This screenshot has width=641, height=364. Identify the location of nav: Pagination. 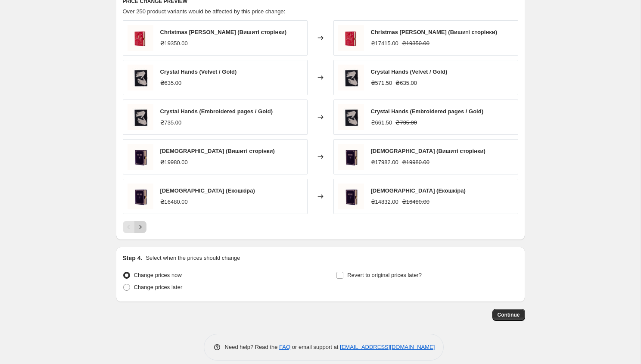
(135, 227).